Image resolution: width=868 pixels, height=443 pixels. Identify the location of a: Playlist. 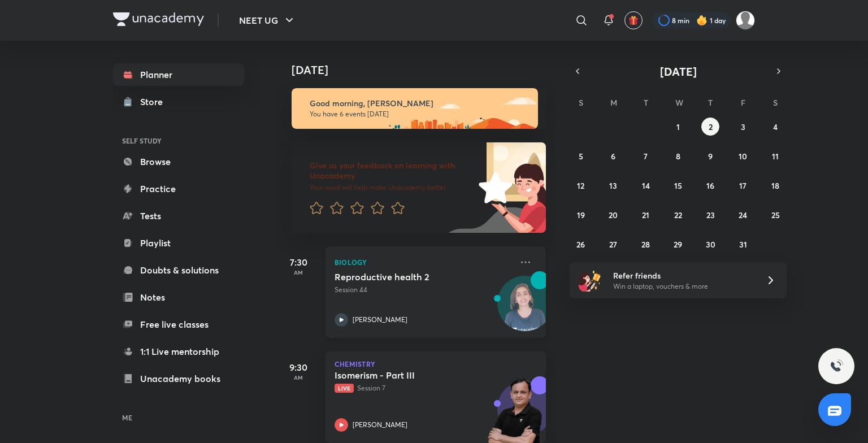
(179, 243).